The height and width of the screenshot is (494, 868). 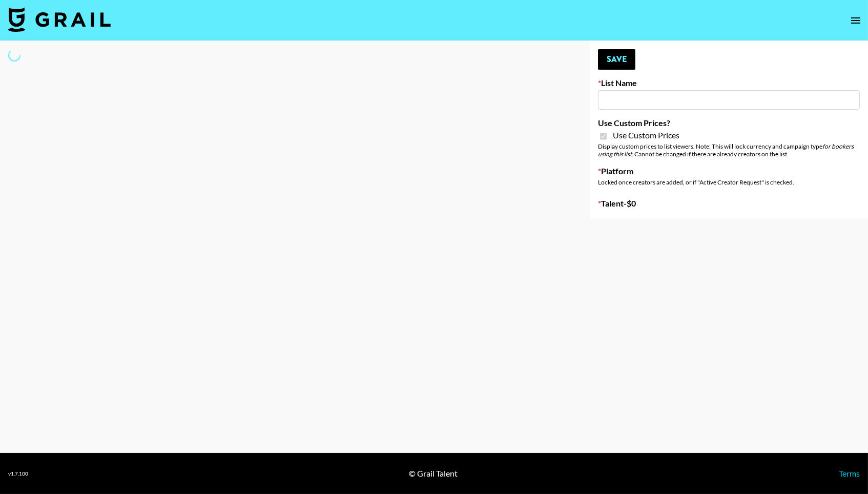 What do you see at coordinates (729, 203) in the screenshot?
I see `label: Talent - $ 0` at bounding box center [729, 203].